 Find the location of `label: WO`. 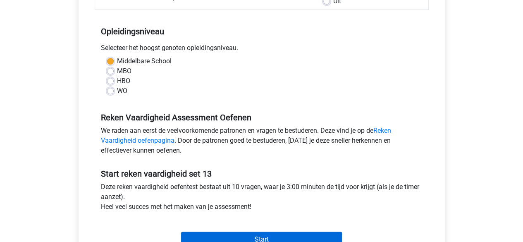

label: WO is located at coordinates (122, 91).